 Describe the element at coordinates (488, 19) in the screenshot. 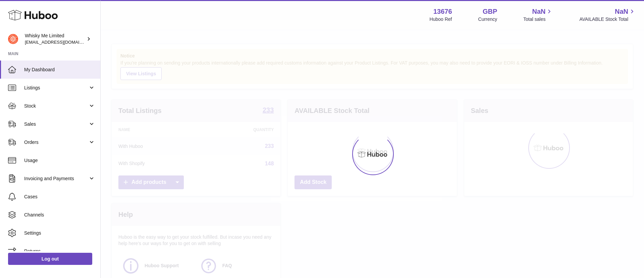

I see `div: Currency` at that location.